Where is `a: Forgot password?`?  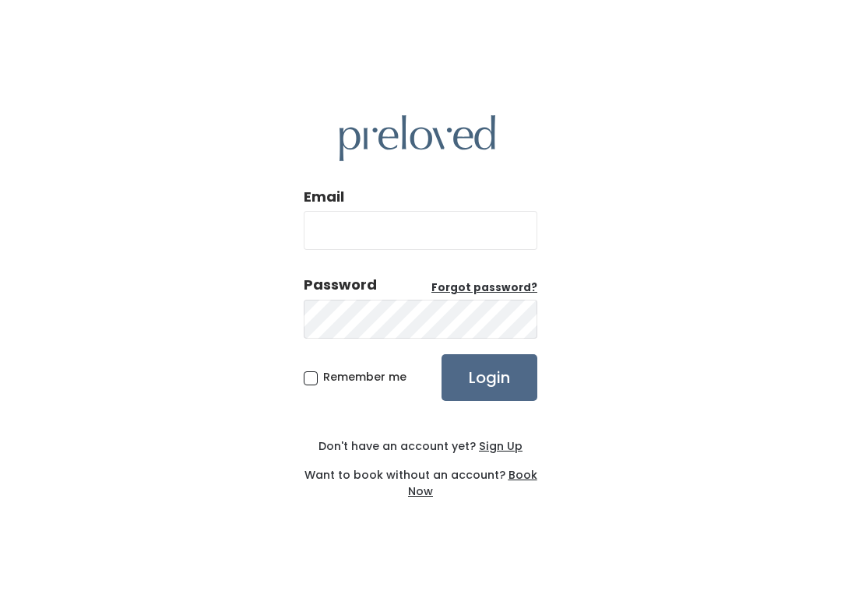 a: Forgot password? is located at coordinates (484, 288).